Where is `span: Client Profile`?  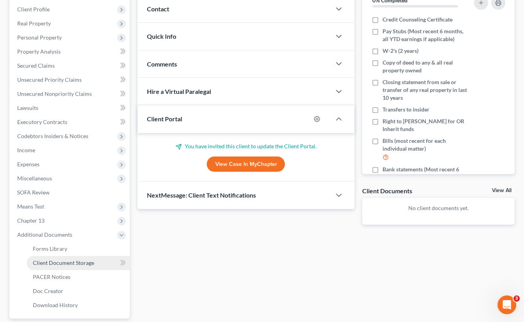
span: Client Profile is located at coordinates (33, 9).